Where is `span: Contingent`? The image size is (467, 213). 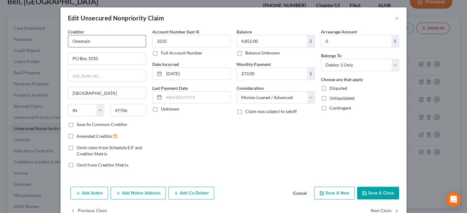
span: Contingent is located at coordinates (341, 108).